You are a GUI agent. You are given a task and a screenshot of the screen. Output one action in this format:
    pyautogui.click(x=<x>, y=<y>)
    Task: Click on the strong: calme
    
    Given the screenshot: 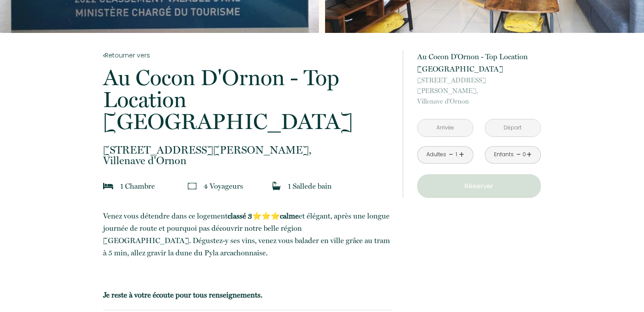 What is the action you would take?
    pyautogui.click(x=289, y=216)
    